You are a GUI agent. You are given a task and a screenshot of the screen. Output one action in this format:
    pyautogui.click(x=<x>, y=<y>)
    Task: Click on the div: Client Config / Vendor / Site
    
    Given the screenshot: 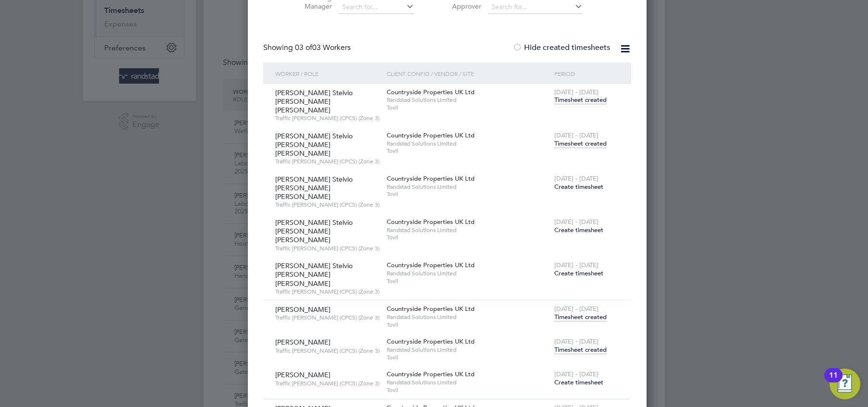 What is the action you would take?
    pyautogui.click(x=468, y=73)
    